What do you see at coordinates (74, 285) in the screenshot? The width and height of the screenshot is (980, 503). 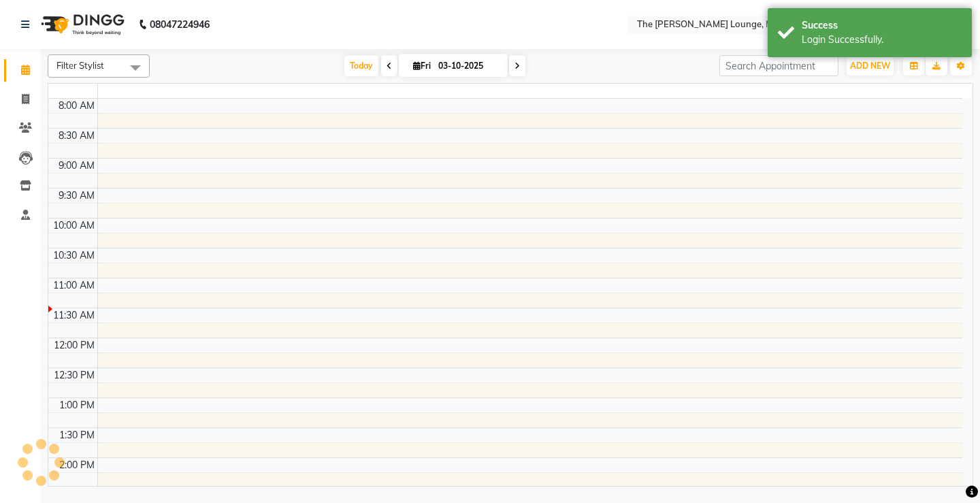 I see `div: 11:00 AM` at bounding box center [74, 285].